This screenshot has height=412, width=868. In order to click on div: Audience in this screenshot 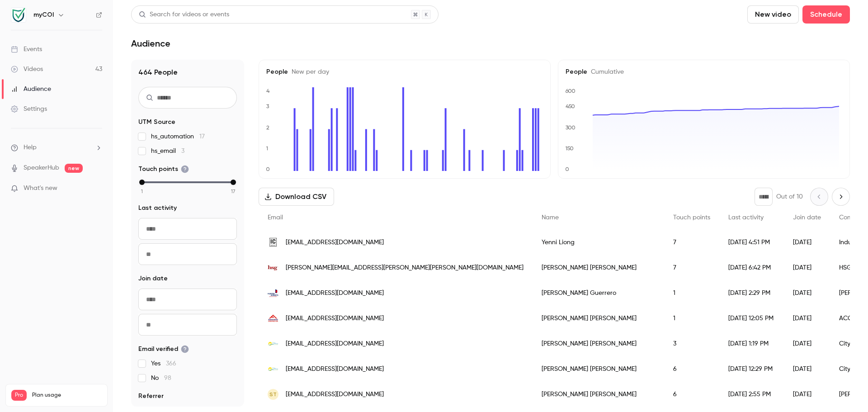, I will do `click(31, 89)`.